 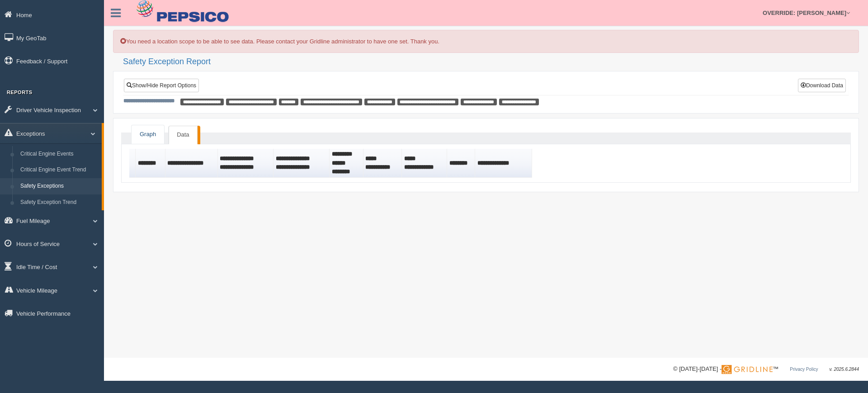 What do you see at coordinates (803, 369) in the screenshot?
I see `a: Privacy Policy` at bounding box center [803, 369].